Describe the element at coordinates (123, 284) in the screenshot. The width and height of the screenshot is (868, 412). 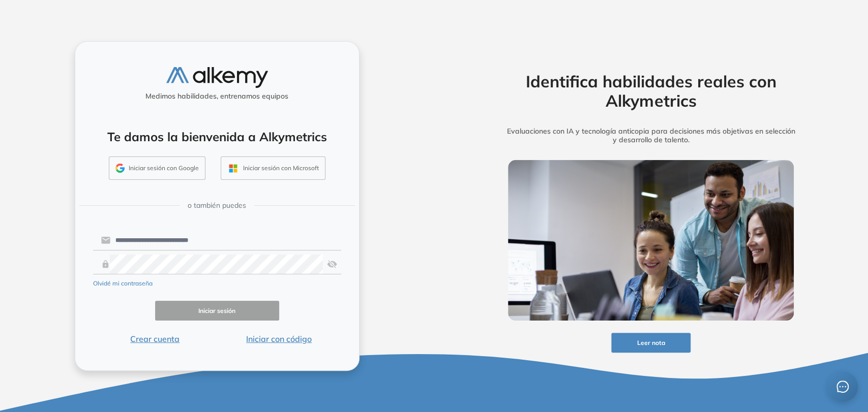
I see `button: Olvidé mi contraseña` at that location.